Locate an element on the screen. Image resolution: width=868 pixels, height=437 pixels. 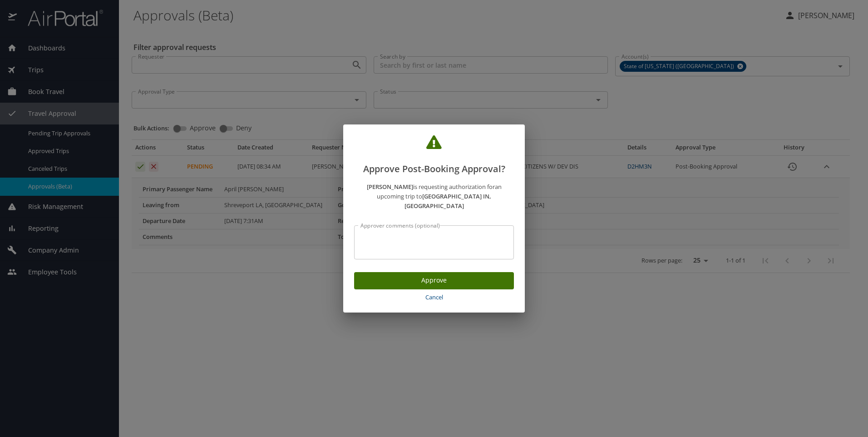
span: Cancel is located at coordinates (434, 297).